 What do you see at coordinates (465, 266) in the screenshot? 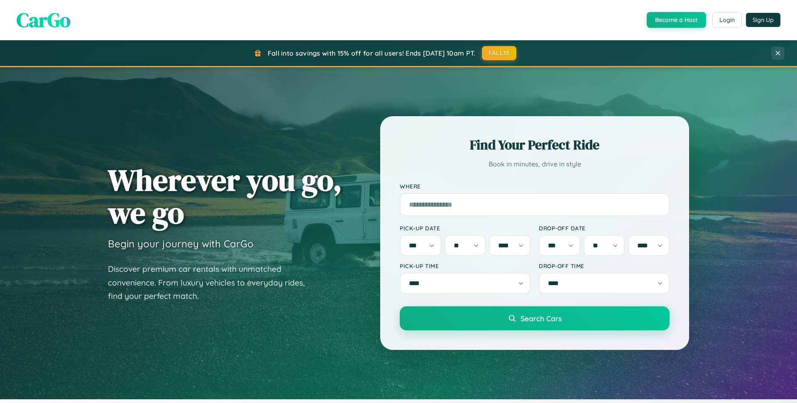
I see `label: Pick-up Time` at bounding box center [465, 266].